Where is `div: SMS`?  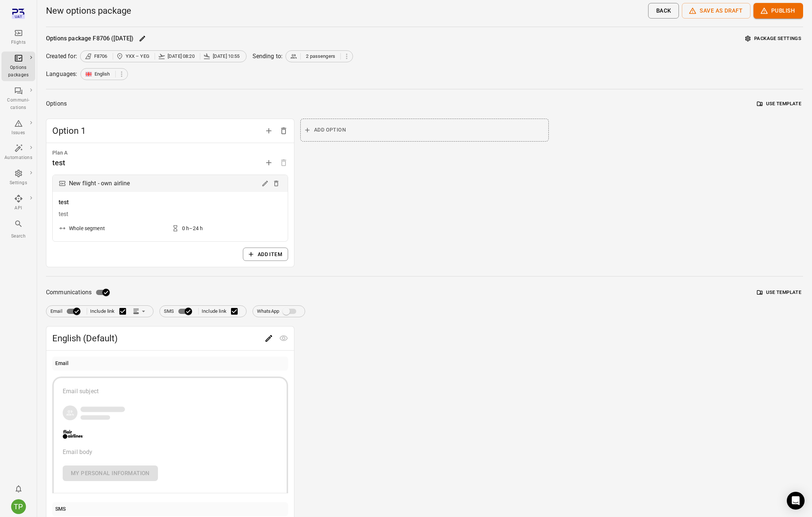 div: SMS is located at coordinates (60, 509).